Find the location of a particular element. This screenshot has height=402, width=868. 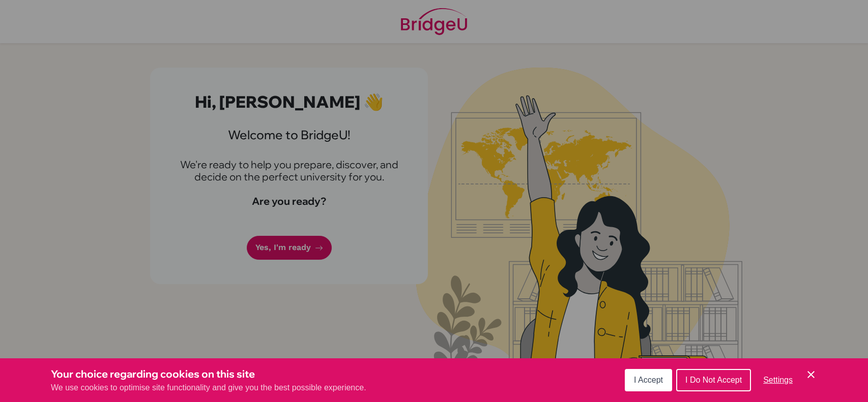

p: We use cookies to optimise site functionality and give you the best possible experience. is located at coordinates (209, 388).